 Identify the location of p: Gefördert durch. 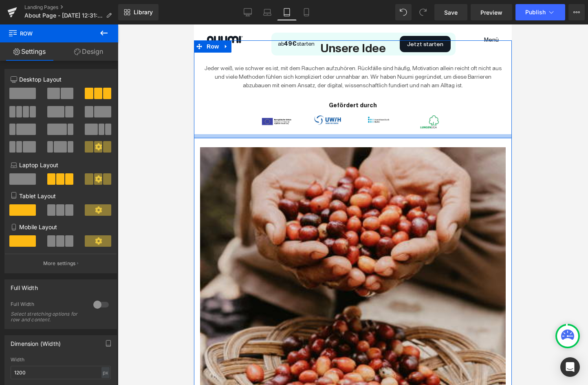
(159, 81).